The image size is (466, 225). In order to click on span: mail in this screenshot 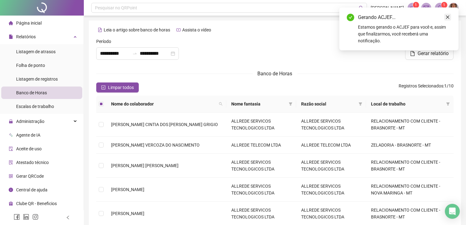, I will do `click(426, 8)`.